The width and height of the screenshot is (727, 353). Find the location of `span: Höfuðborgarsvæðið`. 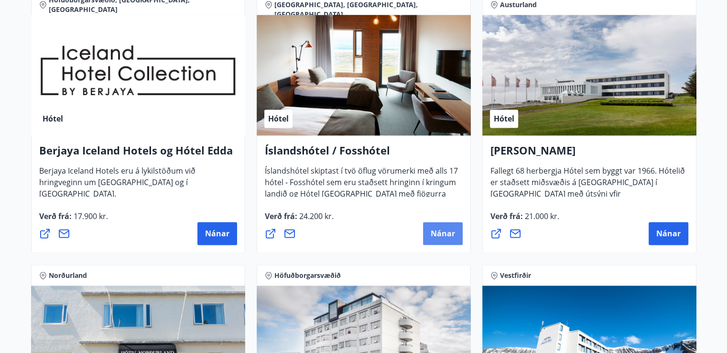

span: Höfuðborgarsvæðið is located at coordinates (307, 275).